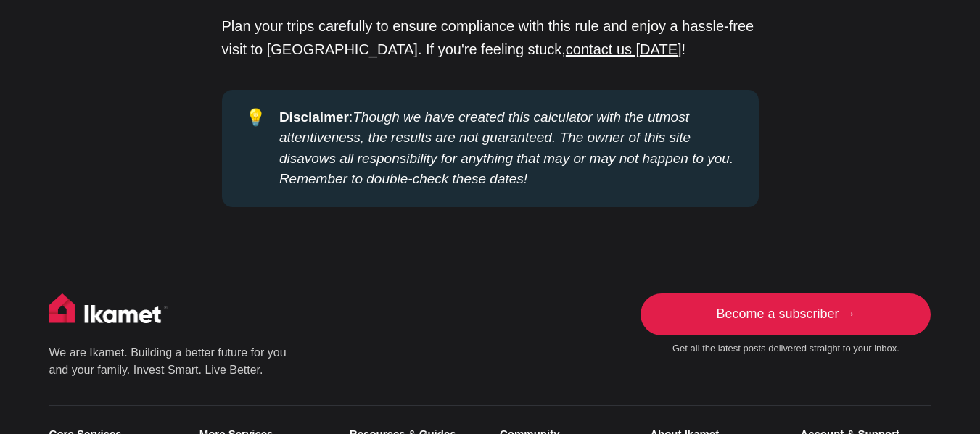 The image size is (980, 434). What do you see at coordinates (169, 361) in the screenshot?
I see `p: We are Ikamet. Building a better future for you and your family. Invest Smart. Live Better.` at bounding box center [169, 361].